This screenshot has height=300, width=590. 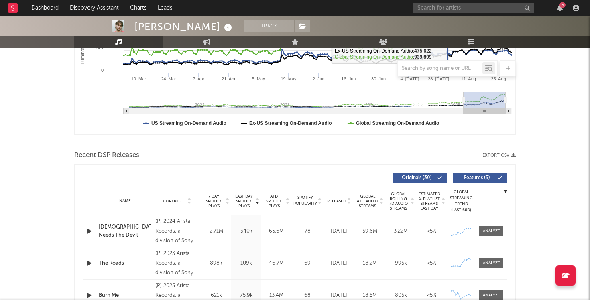 I want to click on text: 16. Jun, so click(x=348, y=79).